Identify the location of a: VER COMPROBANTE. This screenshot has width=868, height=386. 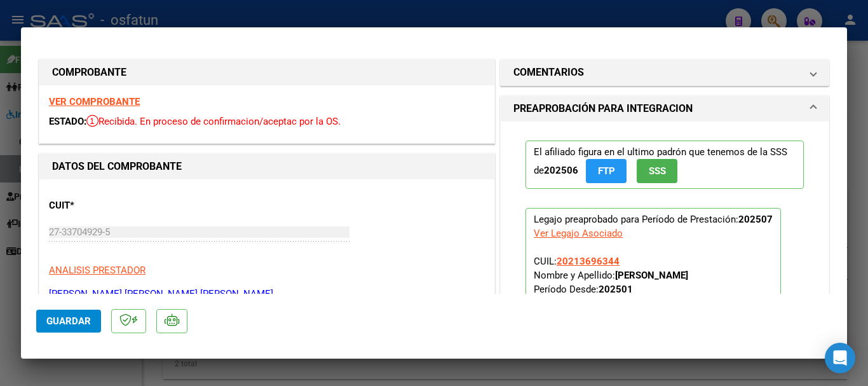
(94, 102).